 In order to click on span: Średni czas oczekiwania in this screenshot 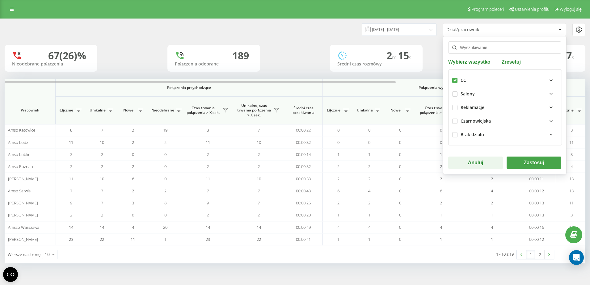, I will do `click(303, 110)`.